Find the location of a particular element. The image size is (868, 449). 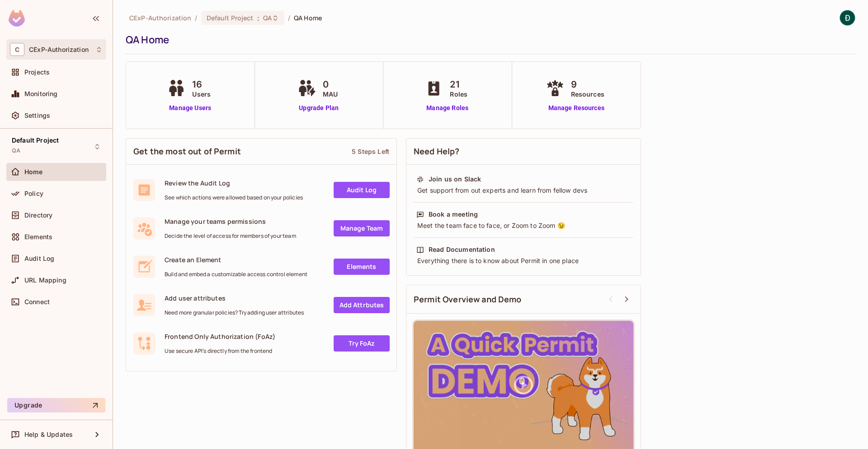

span: Monitoring is located at coordinates (41, 94).